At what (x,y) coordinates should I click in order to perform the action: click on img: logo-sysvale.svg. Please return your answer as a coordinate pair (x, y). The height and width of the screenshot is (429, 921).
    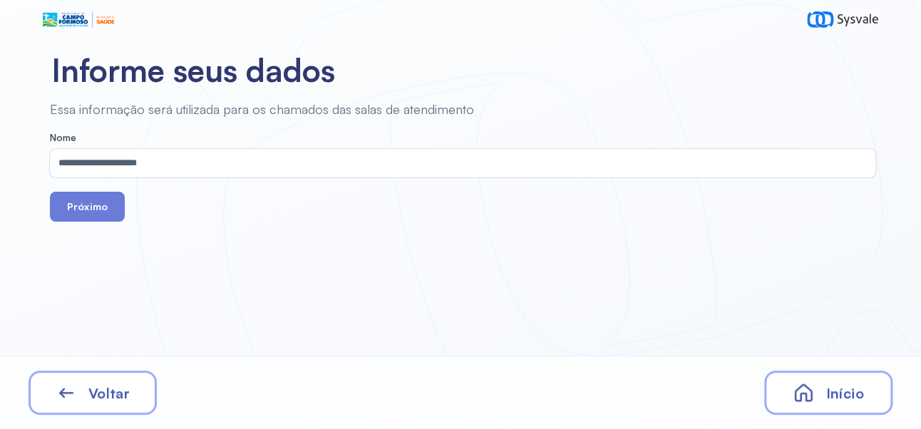
    Looking at the image, I should click on (842, 19).